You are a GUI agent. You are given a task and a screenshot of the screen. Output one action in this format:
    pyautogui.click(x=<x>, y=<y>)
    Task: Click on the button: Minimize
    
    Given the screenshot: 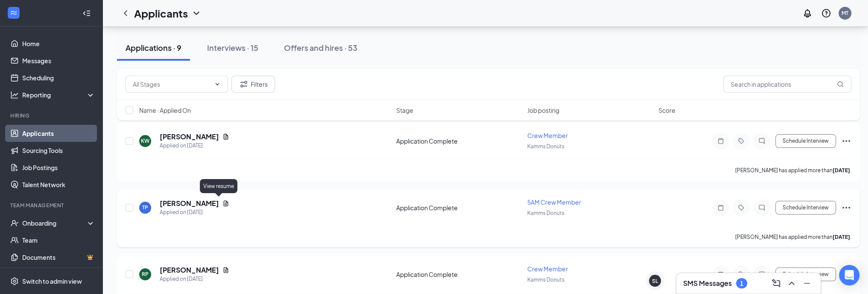 What is the action you would take?
    pyautogui.click(x=807, y=283)
    